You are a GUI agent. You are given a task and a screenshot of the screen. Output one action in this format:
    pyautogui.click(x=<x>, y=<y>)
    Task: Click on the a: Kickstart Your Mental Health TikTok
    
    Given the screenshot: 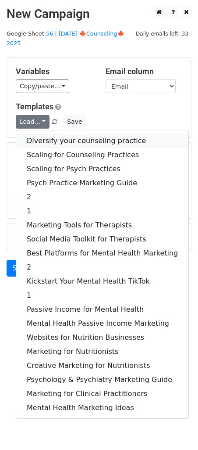 What is the action you would take?
    pyautogui.click(x=102, y=281)
    